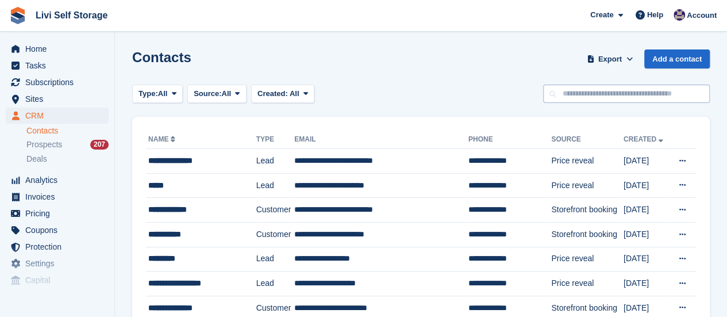 Image resolution: width=727 pixels, height=317 pixels. Describe the element at coordinates (157, 94) in the screenshot. I see `button: Type: All` at that location.